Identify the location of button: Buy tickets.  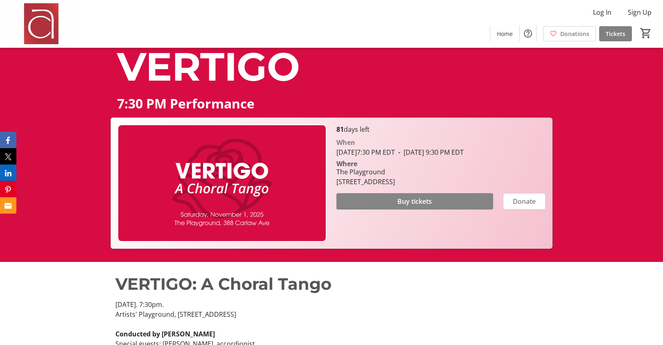
(414, 201).